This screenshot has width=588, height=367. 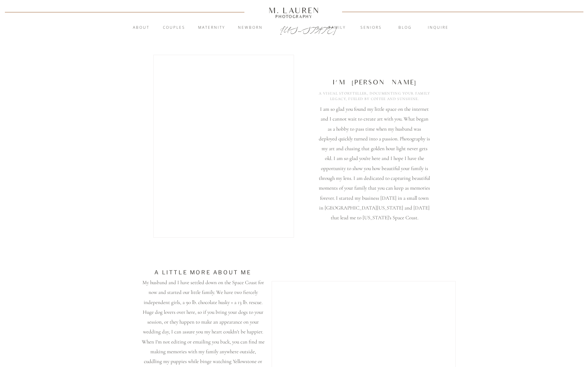 What do you see at coordinates (294, 11) in the screenshot?
I see `a: M. Lauren` at bounding box center [294, 11].